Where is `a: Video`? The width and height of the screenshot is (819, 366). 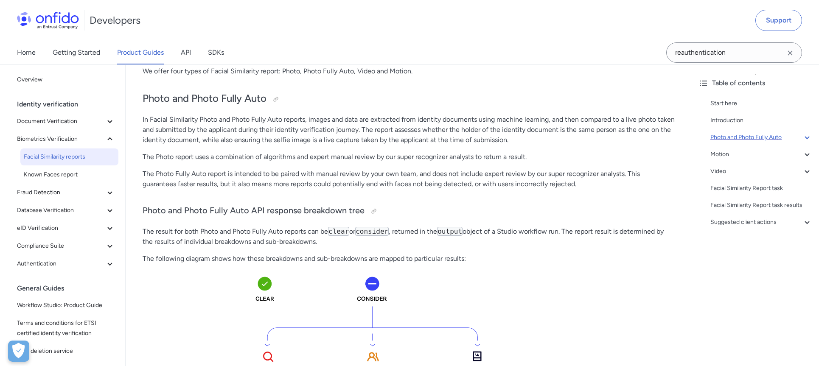 a: Video is located at coordinates (761, 171).